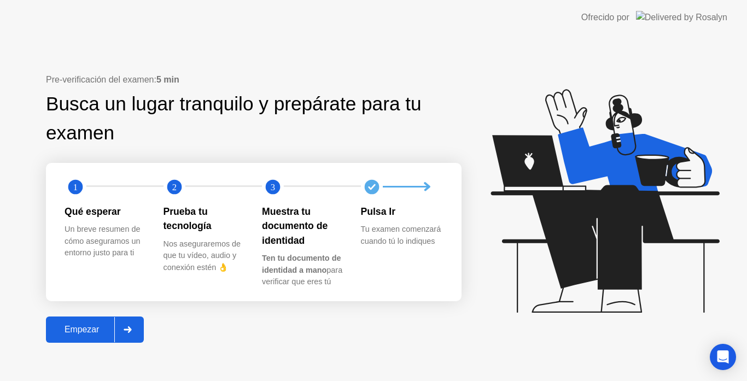 This screenshot has width=747, height=381. What do you see at coordinates (204, 256) in the screenshot?
I see `div: Nos aseguraremos de que tu vídeo, audio y conexión estén 👌` at bounding box center [204, 256].